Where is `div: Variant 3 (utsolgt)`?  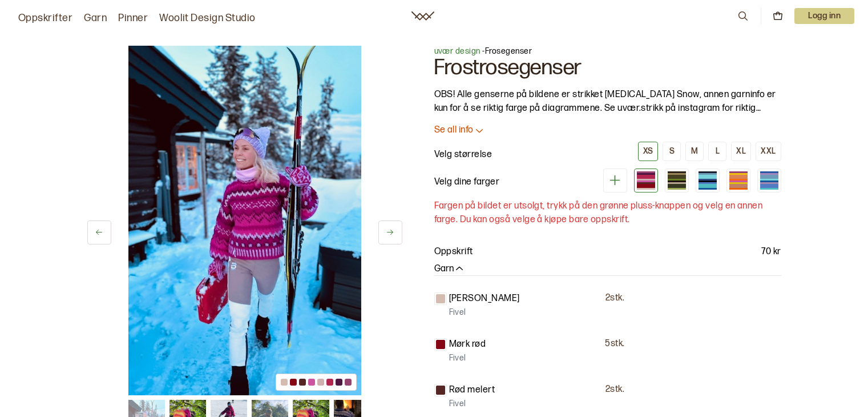 div: Variant 3 (utsolgt) is located at coordinates (708, 180).